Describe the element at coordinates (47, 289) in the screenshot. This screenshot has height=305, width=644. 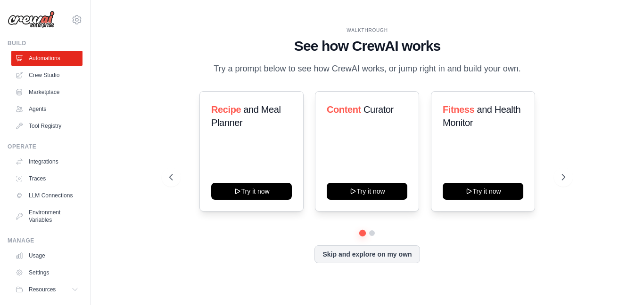
I see `button: Resources` at that location.